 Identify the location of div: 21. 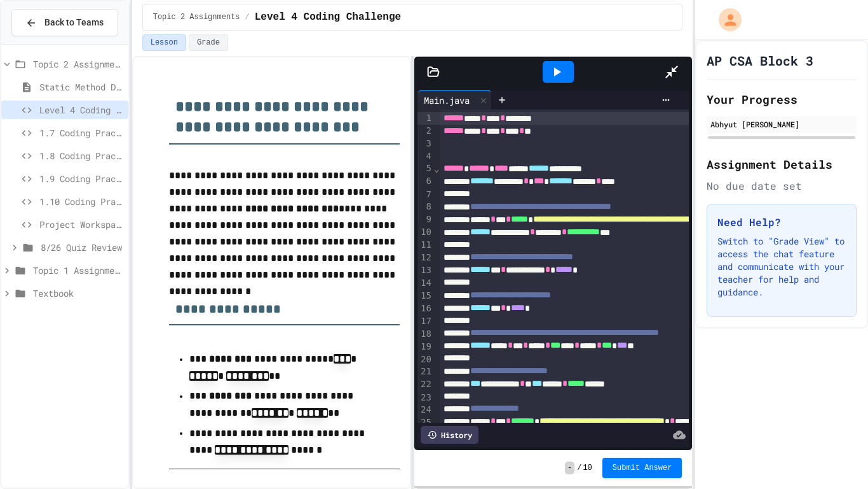
(425, 372).